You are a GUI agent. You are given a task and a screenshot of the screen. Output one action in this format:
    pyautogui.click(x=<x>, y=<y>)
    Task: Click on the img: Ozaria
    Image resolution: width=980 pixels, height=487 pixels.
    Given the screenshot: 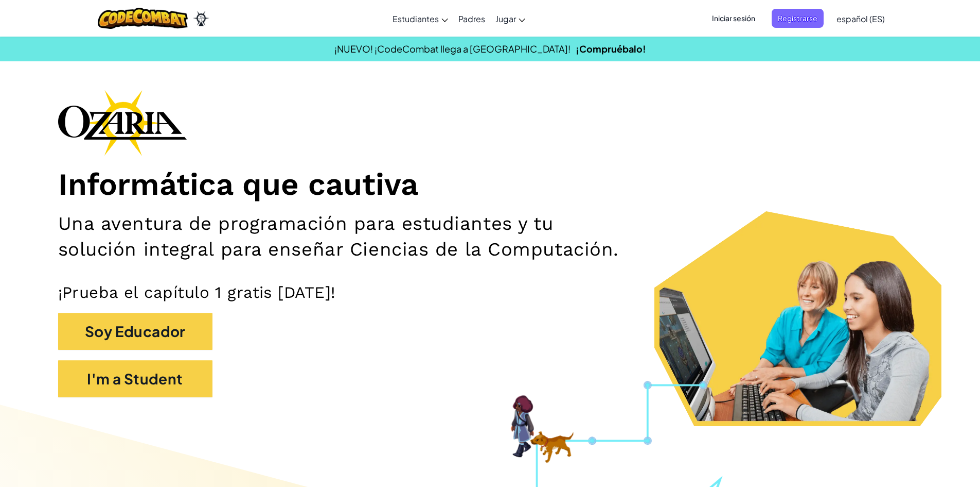 What is the action you would take?
    pyautogui.click(x=201, y=18)
    